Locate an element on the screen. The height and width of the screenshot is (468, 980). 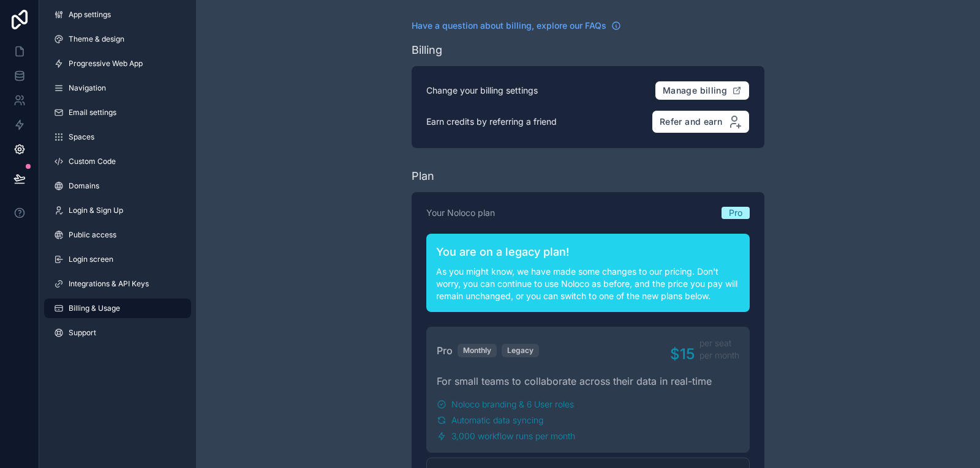
span: per seat is located at coordinates (719, 344).